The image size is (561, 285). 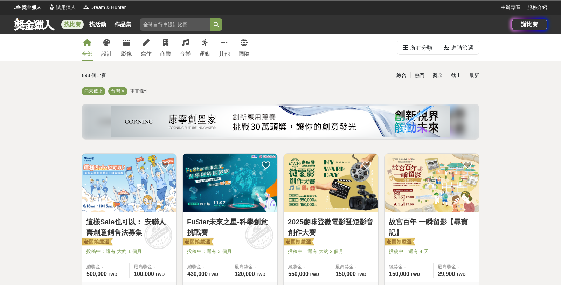 What do you see at coordinates (421, 48) in the screenshot?
I see `div: 所有分類` at bounding box center [421, 48].